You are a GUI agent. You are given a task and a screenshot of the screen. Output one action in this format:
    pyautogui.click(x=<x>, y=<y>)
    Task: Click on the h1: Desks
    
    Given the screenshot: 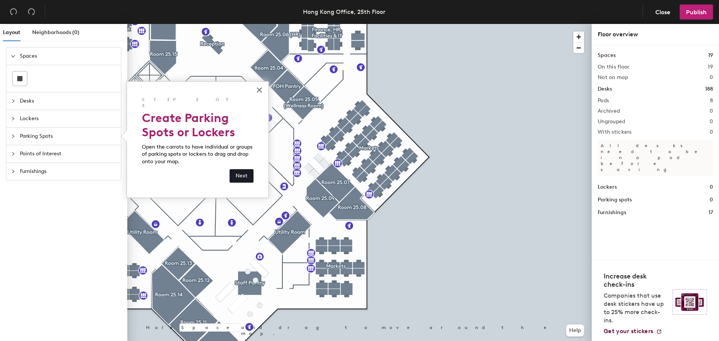 What is the action you would take?
    pyautogui.click(x=605, y=89)
    